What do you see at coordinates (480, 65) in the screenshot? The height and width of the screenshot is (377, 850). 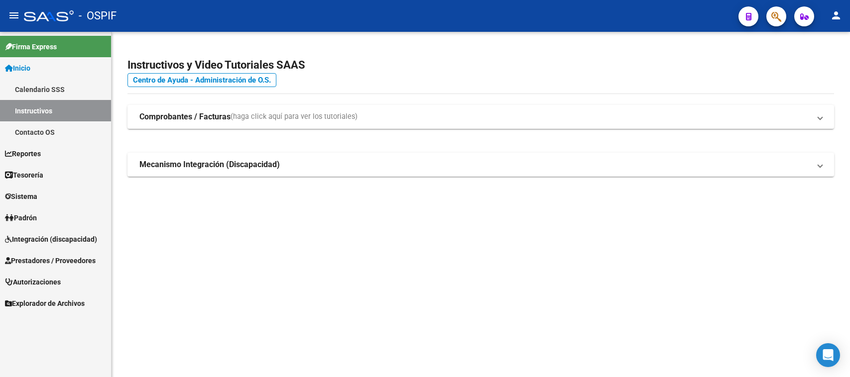 I see `h2: Instructivos y Video Tutoriales SAAS` at bounding box center [480, 65].